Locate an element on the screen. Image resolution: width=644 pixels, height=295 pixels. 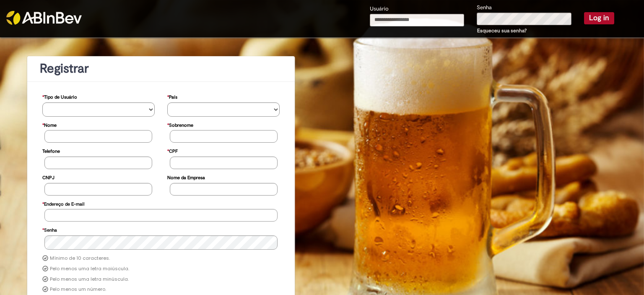
label: Telefone is located at coordinates (51, 150).